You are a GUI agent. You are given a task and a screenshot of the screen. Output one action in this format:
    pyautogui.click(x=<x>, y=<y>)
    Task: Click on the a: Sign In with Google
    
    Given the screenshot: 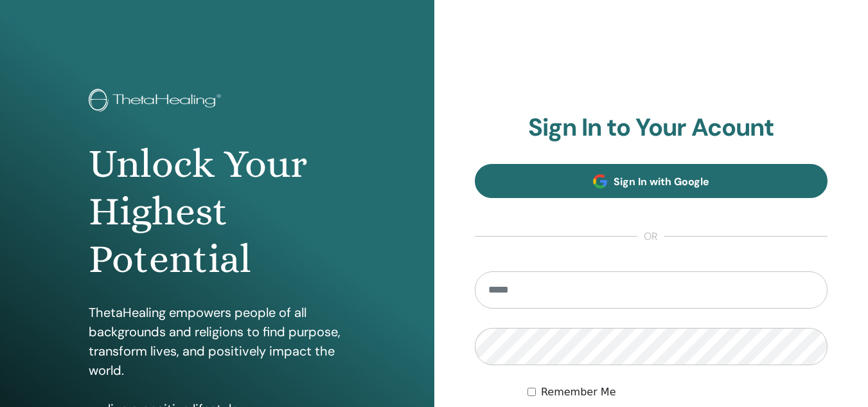 What is the action you would take?
    pyautogui.click(x=651, y=181)
    